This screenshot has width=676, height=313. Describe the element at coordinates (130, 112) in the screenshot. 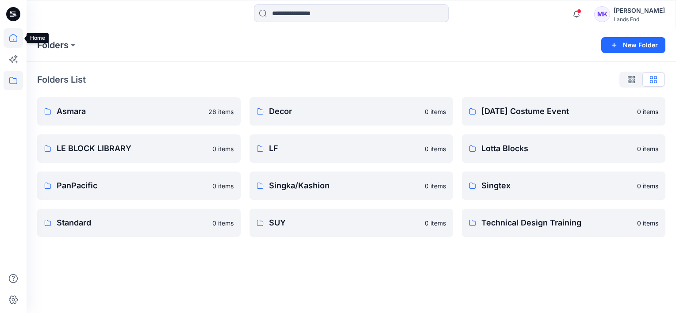

I see `p: Asmara` at that location.